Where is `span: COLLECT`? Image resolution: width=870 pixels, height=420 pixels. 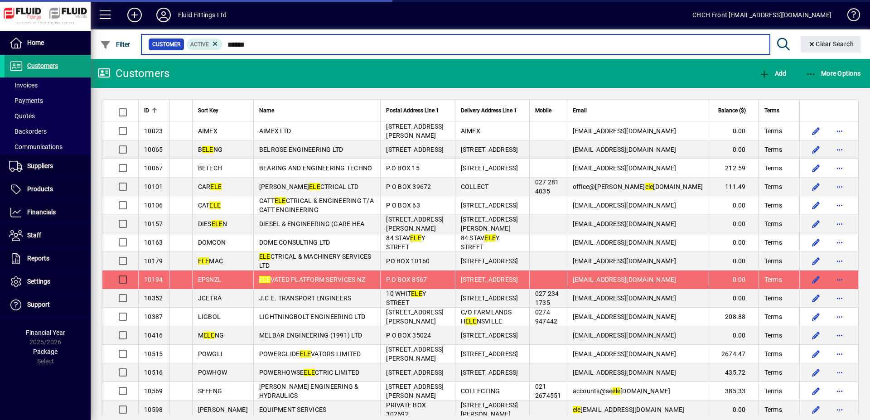
span: COLLECT is located at coordinates (475, 187).